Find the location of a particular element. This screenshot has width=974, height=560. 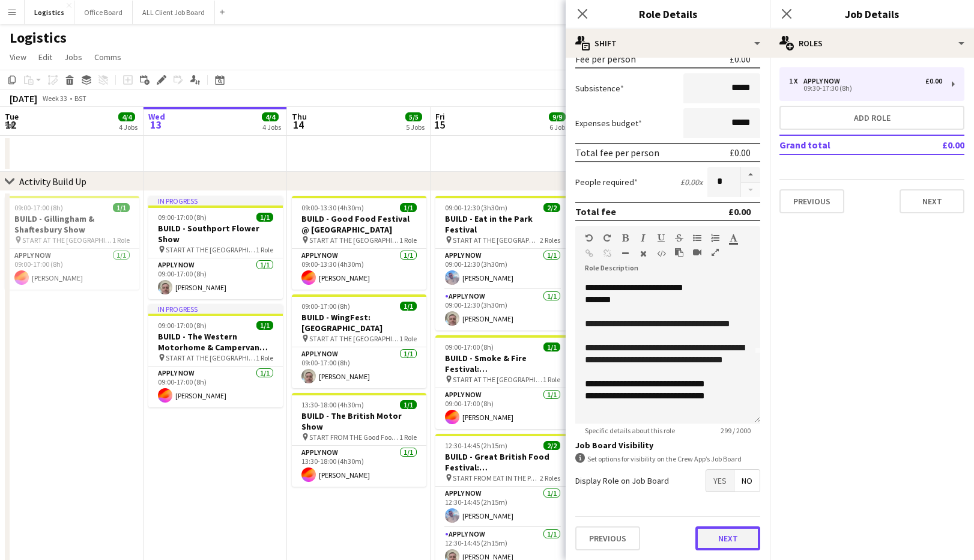

h3: BUILD - Gillingham & Shaftesbury Show is located at coordinates (72, 224).